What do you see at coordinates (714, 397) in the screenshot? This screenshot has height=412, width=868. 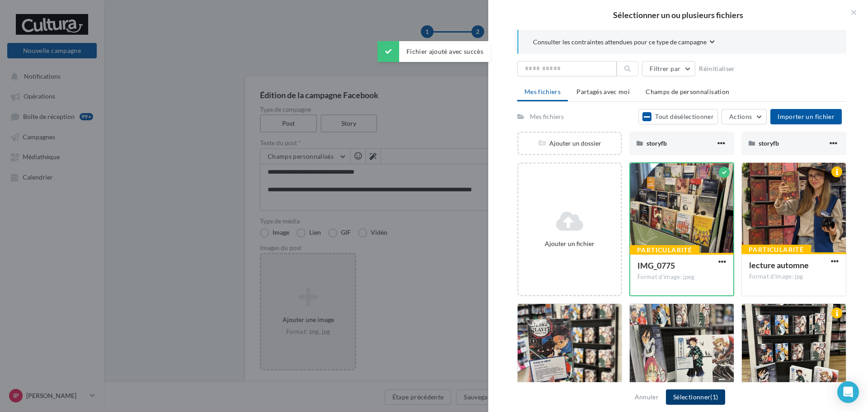 I see `span: (1)` at bounding box center [714, 397].